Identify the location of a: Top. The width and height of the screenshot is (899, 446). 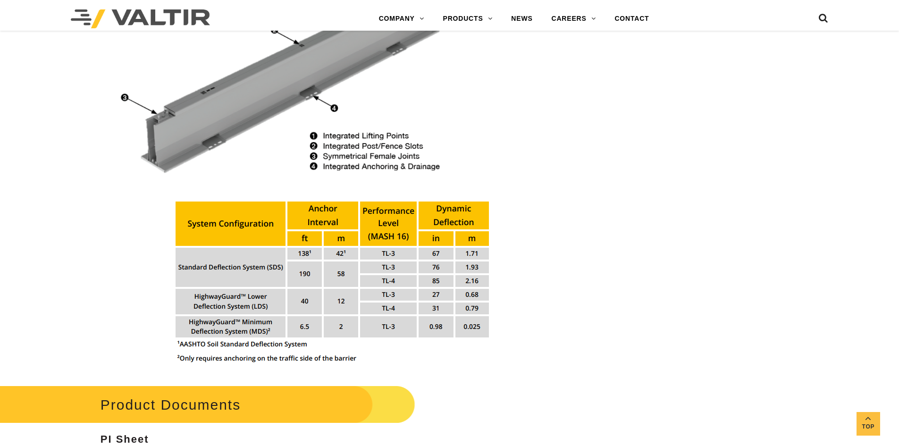
(868, 424).